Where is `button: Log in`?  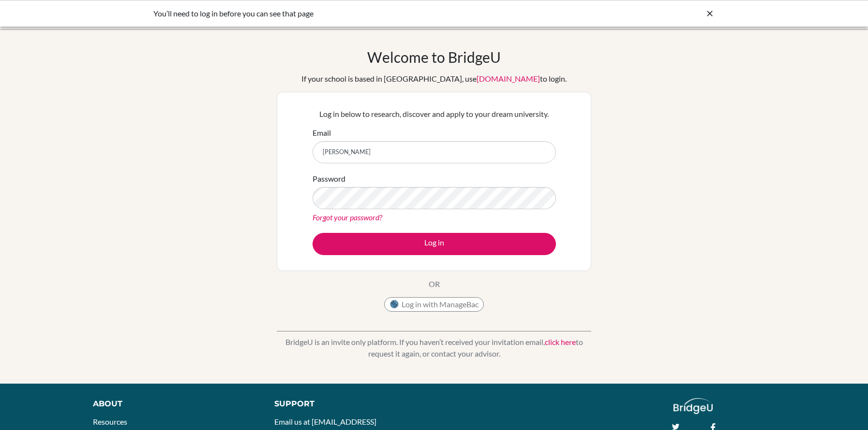
button: Log in is located at coordinates (434, 244).